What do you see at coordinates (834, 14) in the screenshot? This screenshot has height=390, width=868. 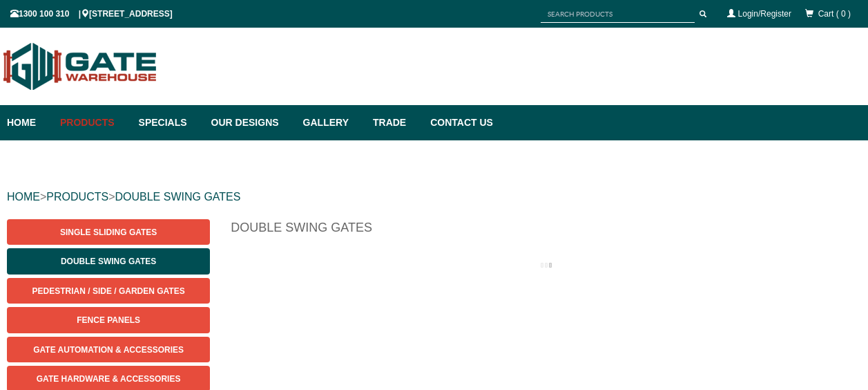 I see `span: Cart ( 0 )` at bounding box center [834, 14].